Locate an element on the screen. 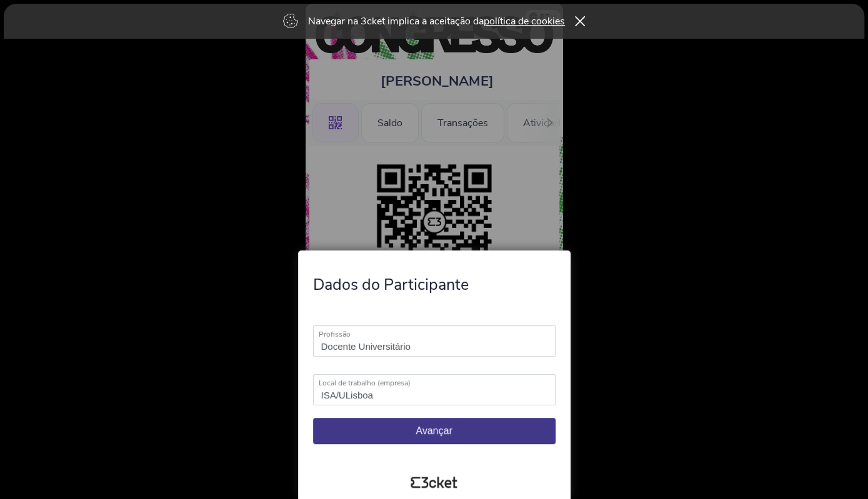 The height and width of the screenshot is (499, 868). span: Avançar is located at coordinates (434, 430).